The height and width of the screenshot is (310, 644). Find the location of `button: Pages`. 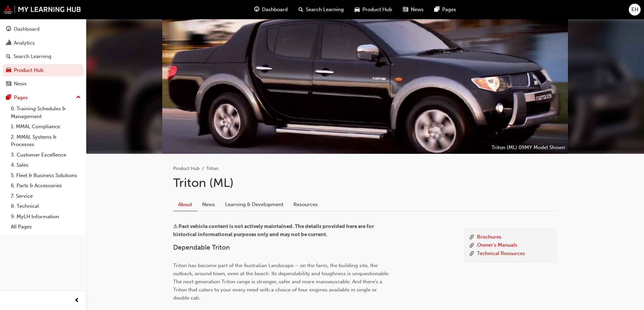

button: Pages is located at coordinates (43, 98).